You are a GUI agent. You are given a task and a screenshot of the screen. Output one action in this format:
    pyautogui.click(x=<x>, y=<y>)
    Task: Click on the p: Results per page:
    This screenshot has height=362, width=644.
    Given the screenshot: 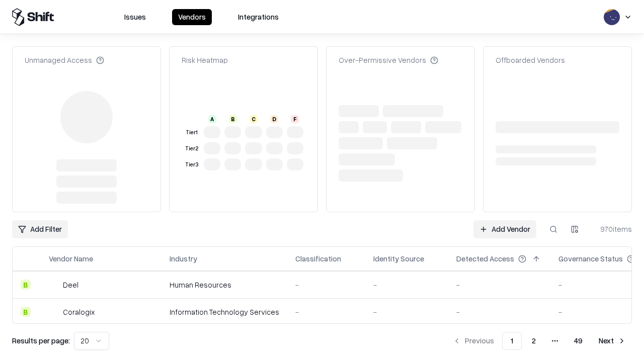 What is the action you would take?
    pyautogui.click(x=41, y=340)
    